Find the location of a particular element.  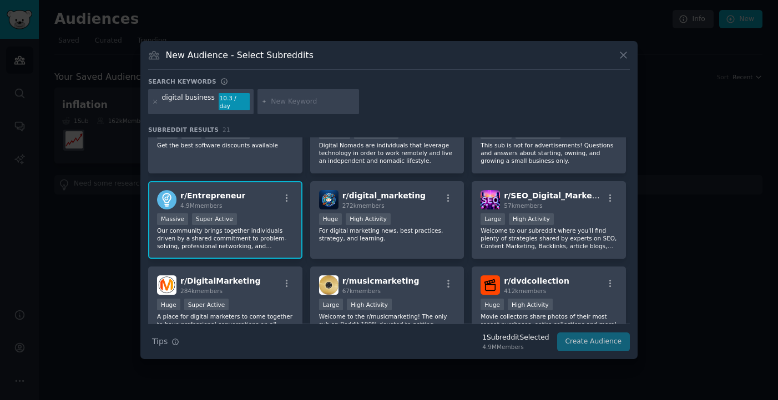

img: SEO_Digital_Marketing is located at coordinates (490, 200).